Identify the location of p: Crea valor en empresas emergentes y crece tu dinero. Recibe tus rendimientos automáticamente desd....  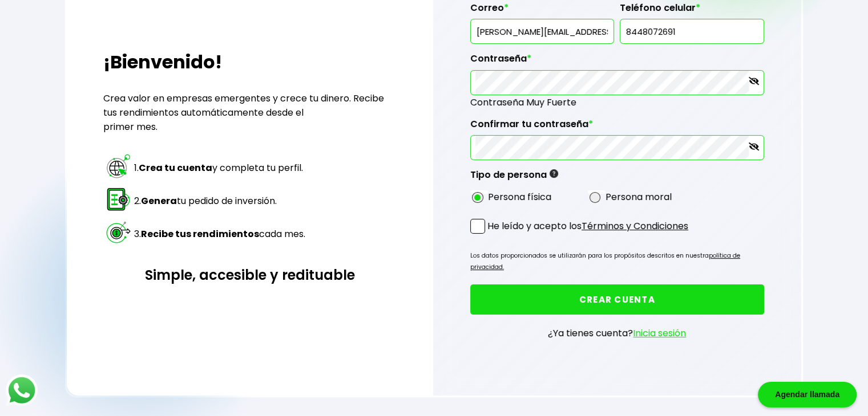
(249, 112).